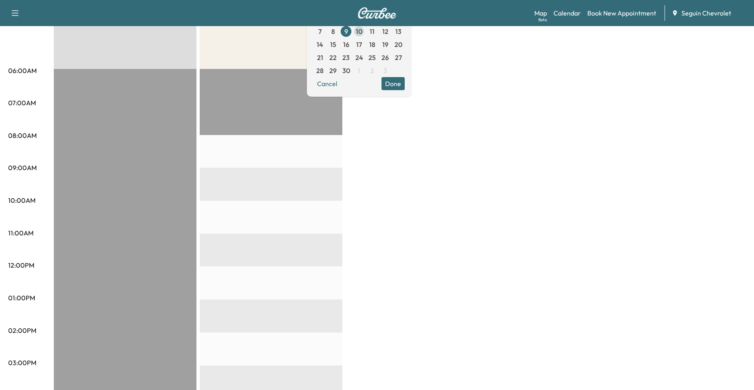 The image size is (754, 390). I want to click on p: 11:00AM, so click(21, 233).